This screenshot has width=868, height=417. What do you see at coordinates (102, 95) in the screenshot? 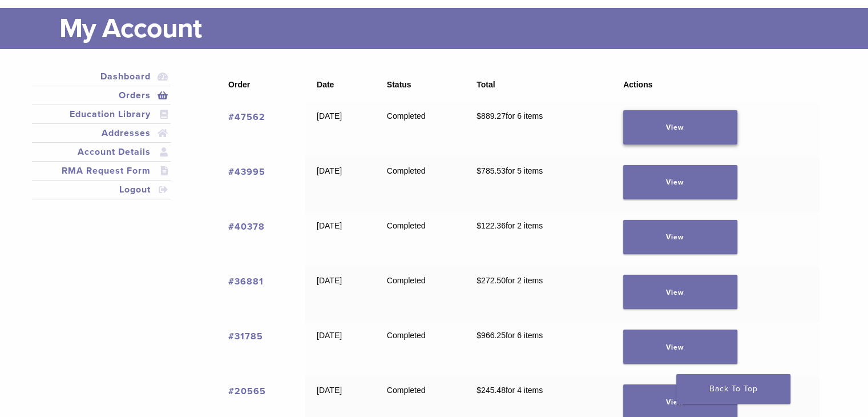
I see `a: Orders` at bounding box center [102, 95].